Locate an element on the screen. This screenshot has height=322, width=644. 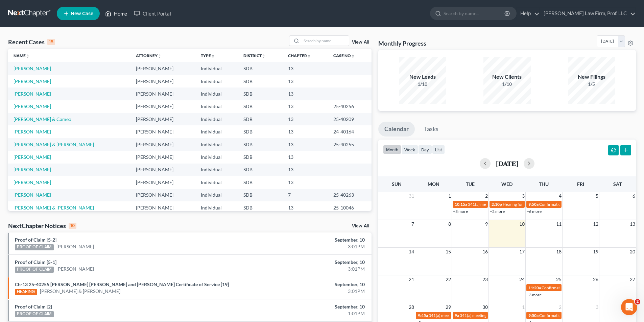
span: 31 is located at coordinates (412, 196).